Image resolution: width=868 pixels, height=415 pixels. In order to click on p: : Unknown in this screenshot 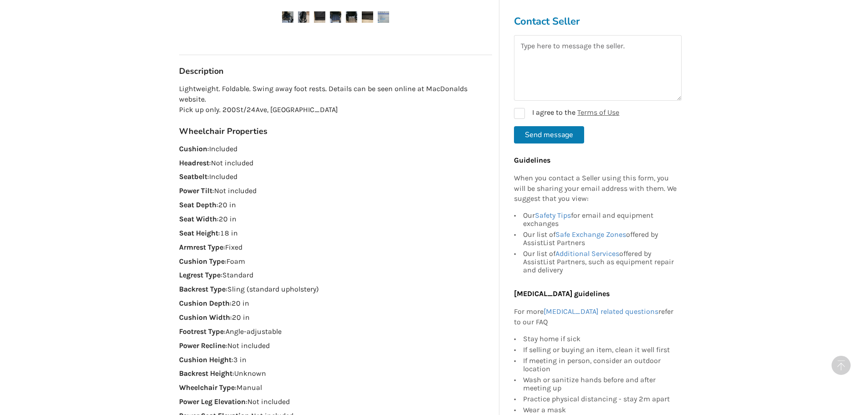, I will do `click(335, 374)`.